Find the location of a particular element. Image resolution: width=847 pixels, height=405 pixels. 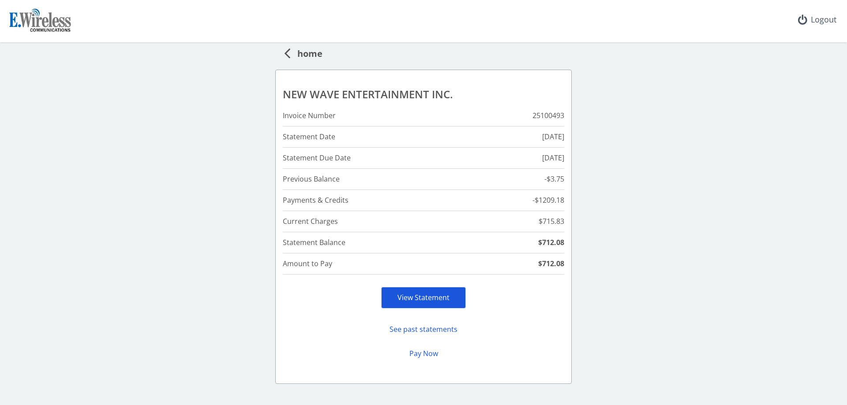

td: Amount to Pay is located at coordinates (376, 264).